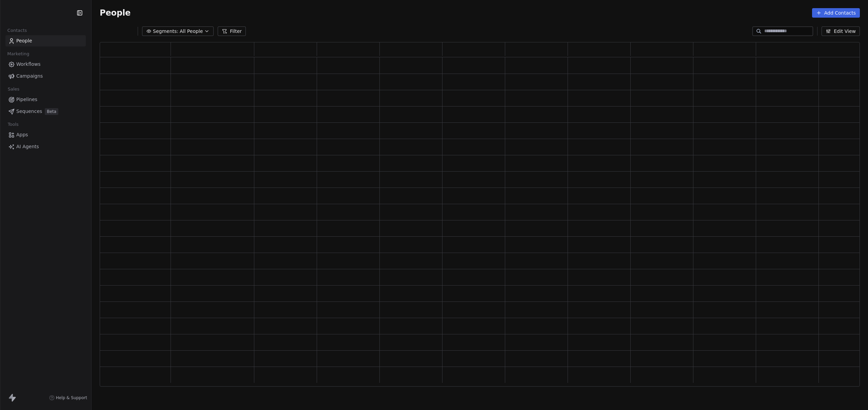 This screenshot has height=410, width=868. What do you see at coordinates (28, 146) in the screenshot?
I see `span: AI Agents` at bounding box center [28, 146].